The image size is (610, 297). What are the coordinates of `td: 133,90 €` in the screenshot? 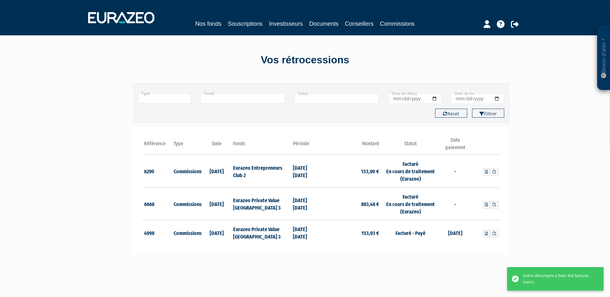 It's located at (351, 171).